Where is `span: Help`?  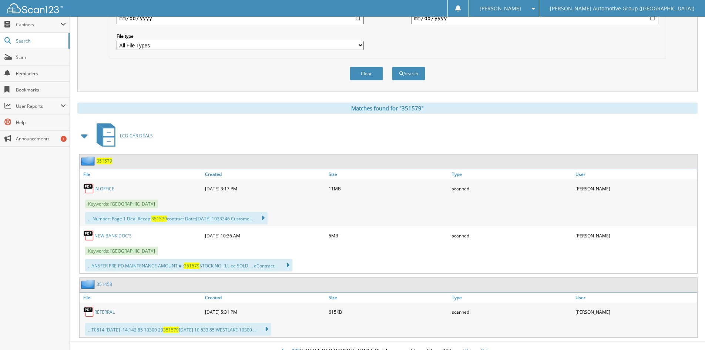
span: Help is located at coordinates (41, 122).